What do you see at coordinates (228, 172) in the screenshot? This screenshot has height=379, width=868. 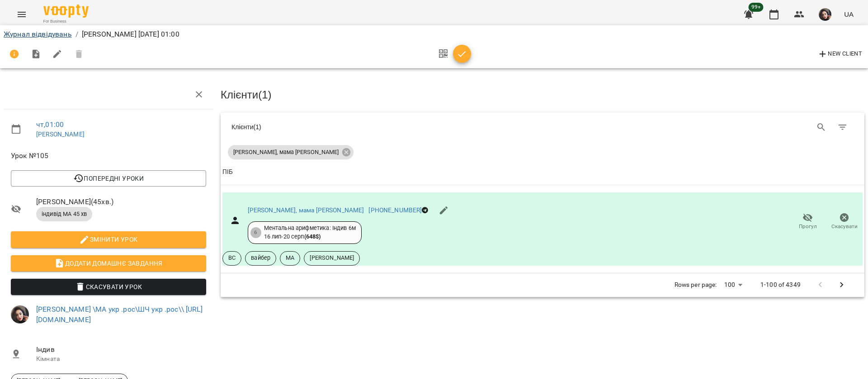 I see `div: Sort` at bounding box center [228, 172].